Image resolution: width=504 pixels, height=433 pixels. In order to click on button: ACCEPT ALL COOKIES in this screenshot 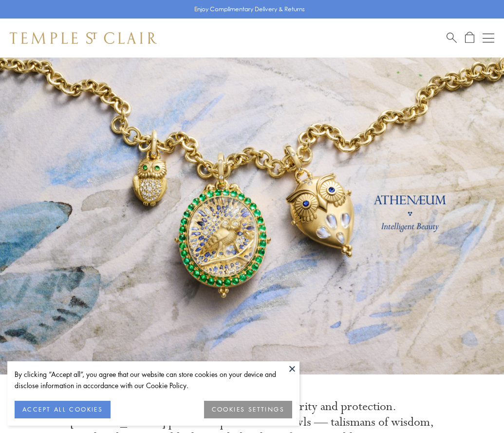, I will do `click(62, 410)`.